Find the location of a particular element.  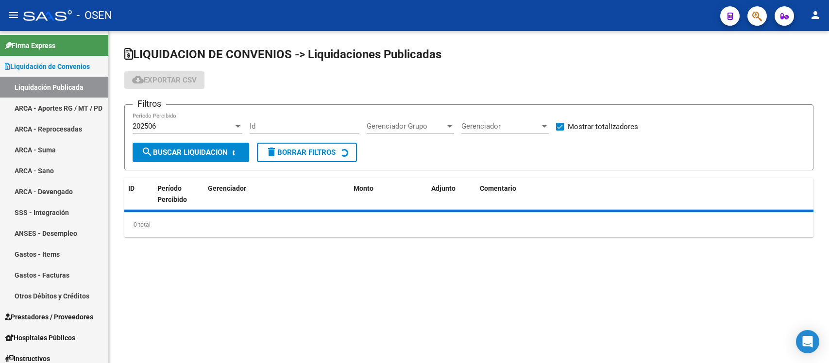

h3: Filtros is located at coordinates (149, 104).